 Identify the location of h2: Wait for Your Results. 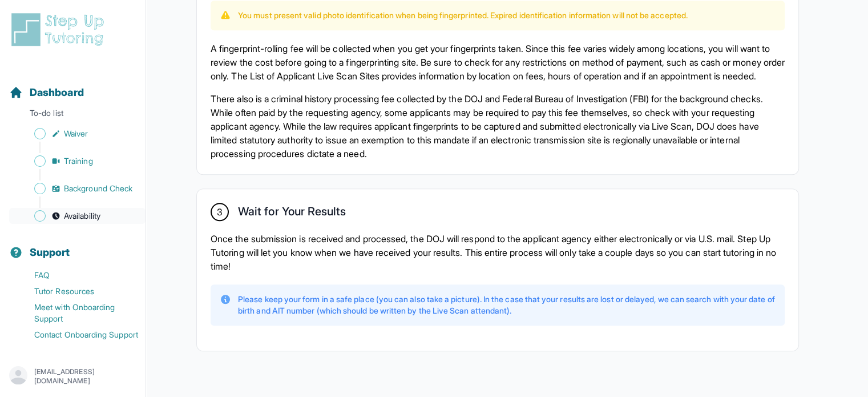
(292, 214).